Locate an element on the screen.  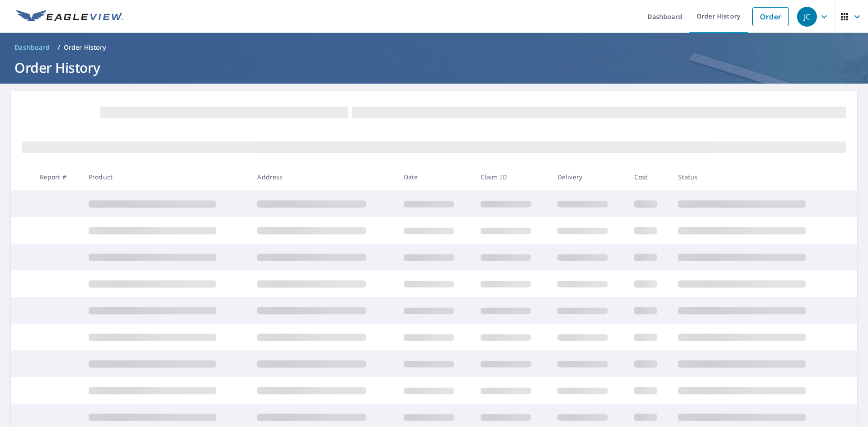
h1: Order History is located at coordinates (434, 67).